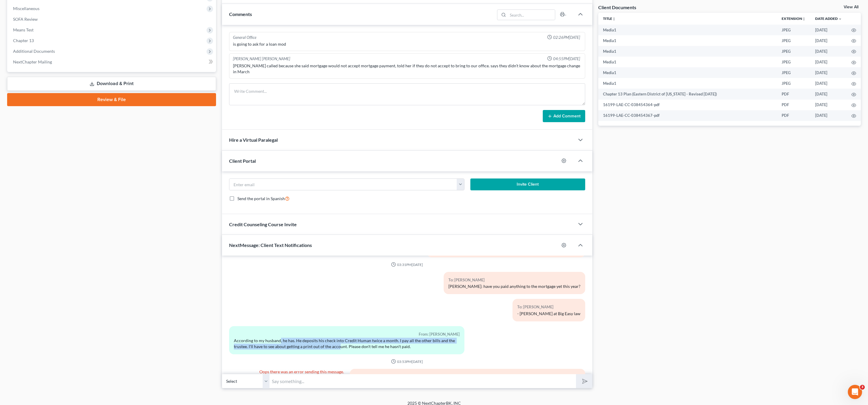 The height and width of the screenshot is (405, 868). What do you see at coordinates (111, 84) in the screenshot?
I see `a: Download & Print` at bounding box center [111, 84].